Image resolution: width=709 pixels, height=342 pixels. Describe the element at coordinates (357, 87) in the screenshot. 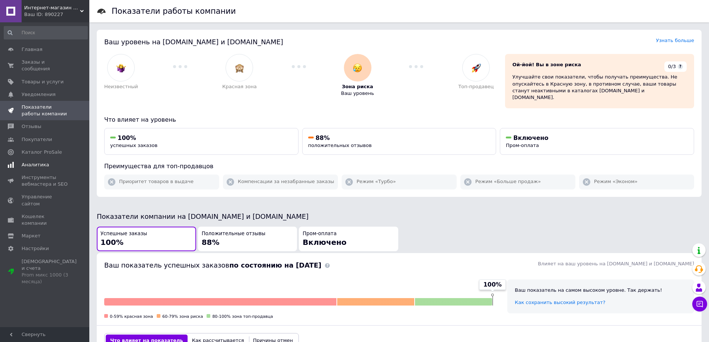

I see `span: Зона риска` at that location.